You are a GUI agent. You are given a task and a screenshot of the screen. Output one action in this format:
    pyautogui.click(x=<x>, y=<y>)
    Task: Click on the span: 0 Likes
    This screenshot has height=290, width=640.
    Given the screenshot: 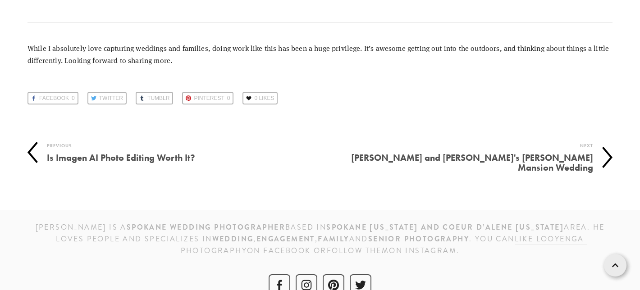 What is the action you would take?
    pyautogui.click(x=264, y=98)
    